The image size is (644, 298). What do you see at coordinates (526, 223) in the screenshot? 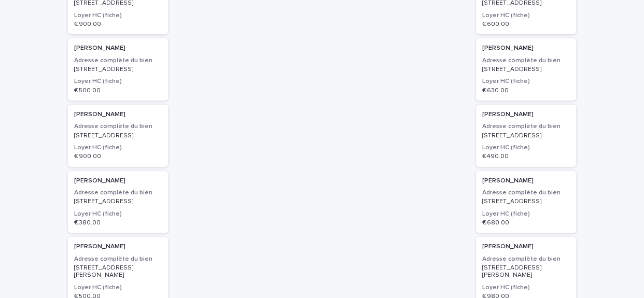
I see `p: € 680.00` at bounding box center [526, 223].